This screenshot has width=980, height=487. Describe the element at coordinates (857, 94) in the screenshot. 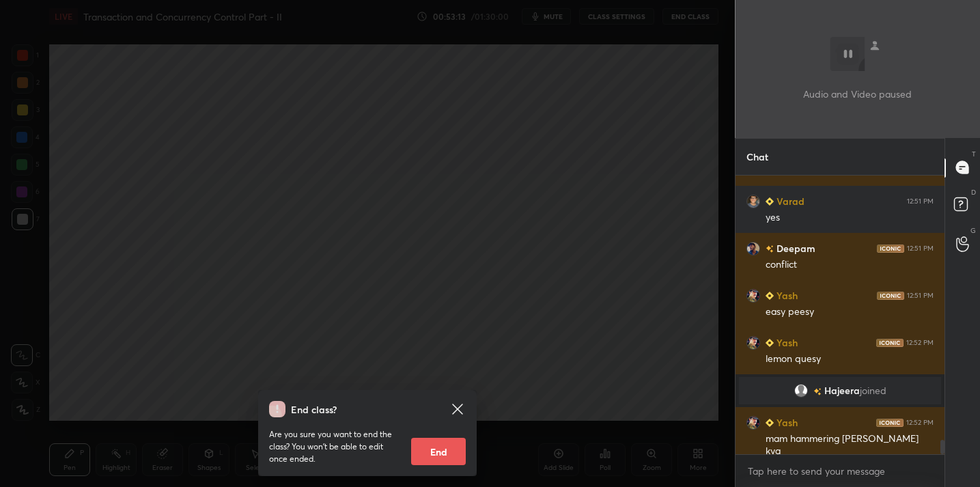

I see `p: Audio and Video paused` at that location.